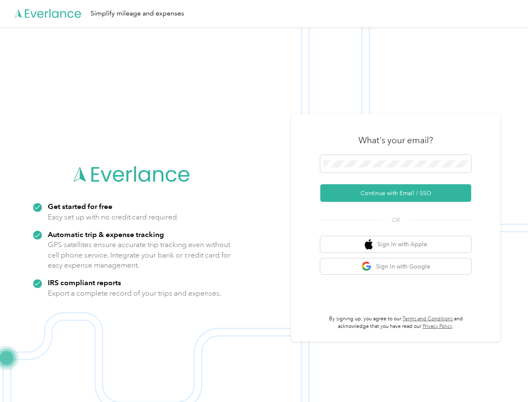 The width and height of the screenshot is (532, 402). What do you see at coordinates (112, 217) in the screenshot?
I see `p: Easy set up with no credit card required` at bounding box center [112, 217].